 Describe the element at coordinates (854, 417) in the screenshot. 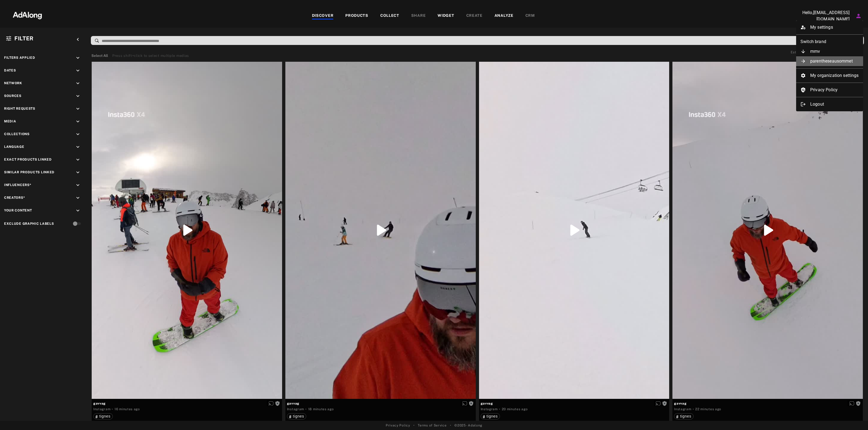

I see `div: Widget de chat` at that location.